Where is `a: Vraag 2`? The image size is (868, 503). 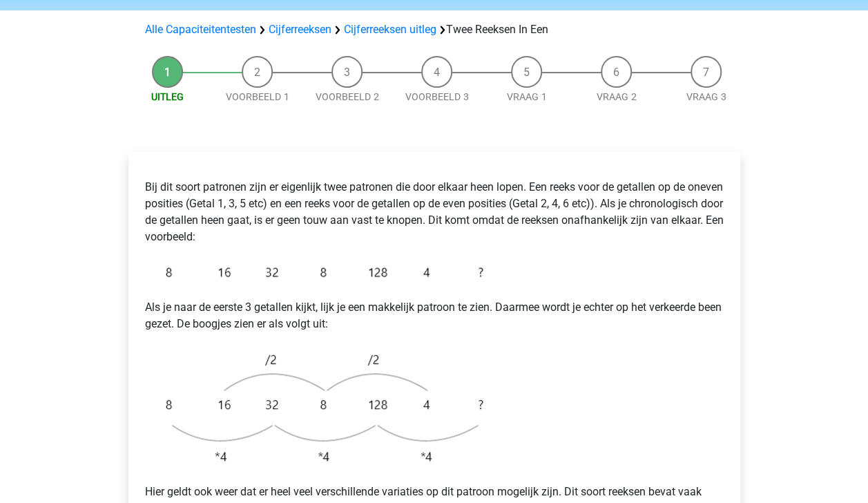
a: Vraag 2 is located at coordinates (617, 96).